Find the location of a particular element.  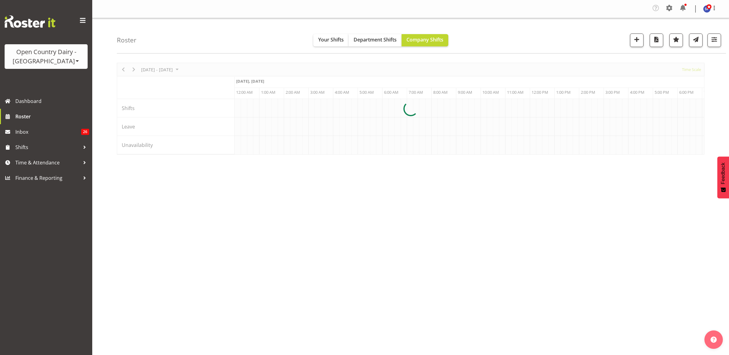

button: Department Shifts is located at coordinates (375, 40).